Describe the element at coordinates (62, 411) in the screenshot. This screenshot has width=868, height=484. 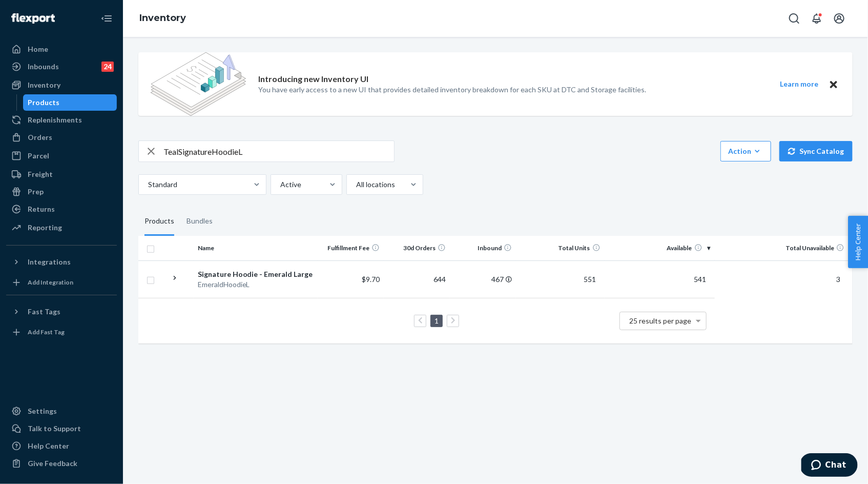
I see `a: Settings` at that location.